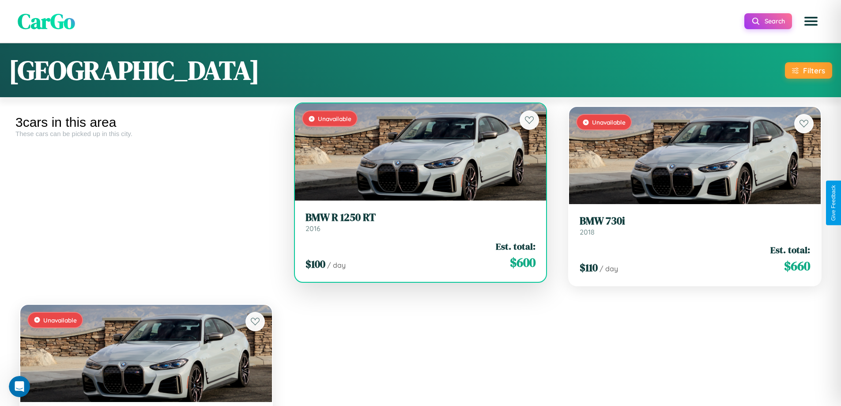 The width and height of the screenshot is (841, 406). Describe the element at coordinates (146, 133) in the screenshot. I see `div: These cars can be picked up in this city.` at that location.